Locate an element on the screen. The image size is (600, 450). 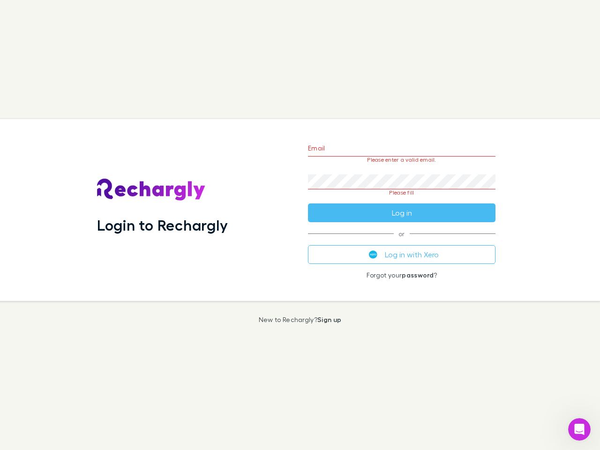
img: Xero's logo is located at coordinates (373, 255).